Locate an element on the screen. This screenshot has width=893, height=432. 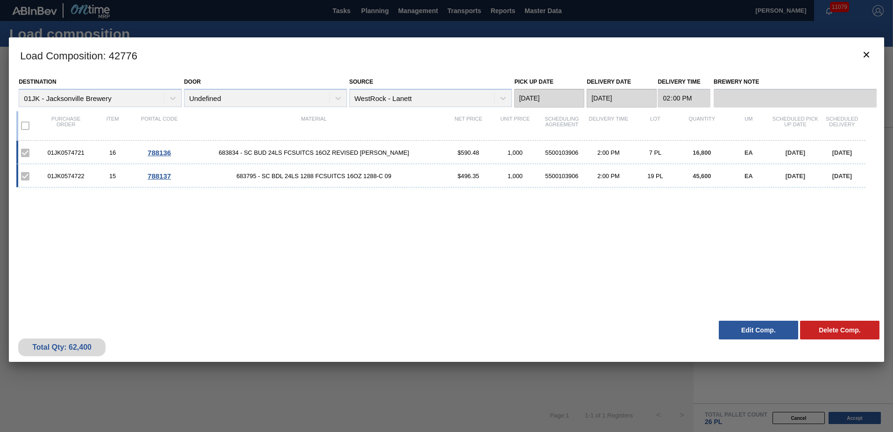
div: Total Qty: 62,400 is located at coordinates (62, 347).